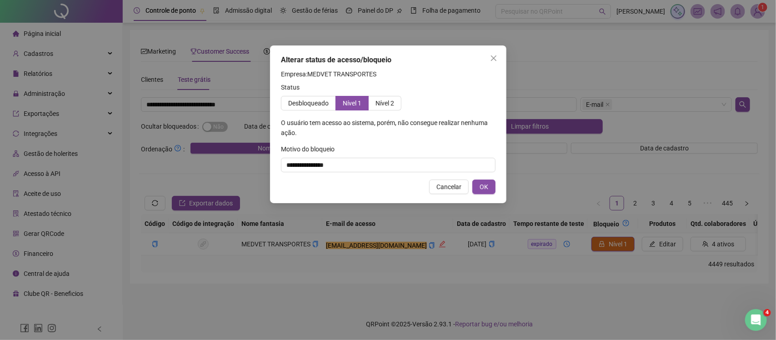 This screenshot has height=340, width=776. I want to click on div: Alterar status de acesso/bloqueio, so click(388, 60).